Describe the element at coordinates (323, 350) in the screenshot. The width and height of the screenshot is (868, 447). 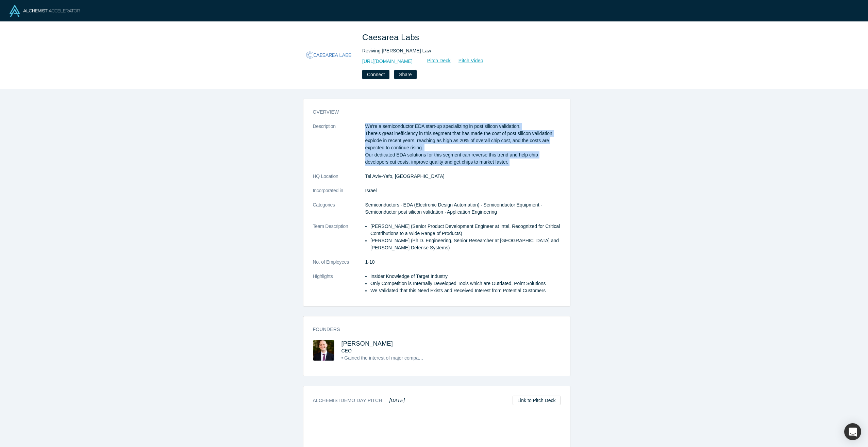
I see `img: Moshe Noy's Profile Image` at that location.